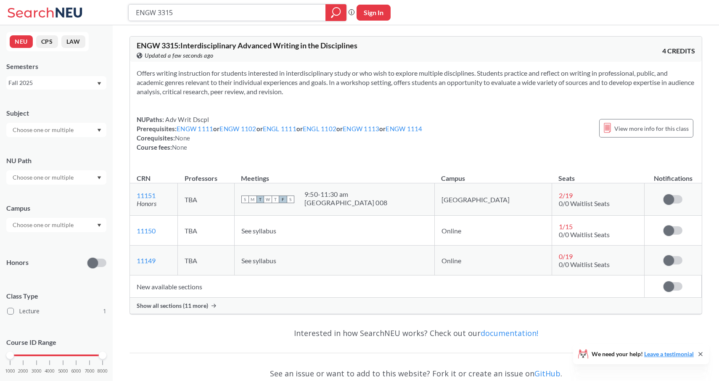 The height and width of the screenshot is (381, 719). I want to click on div: 9:50 - 11:30 am, so click(346, 194).